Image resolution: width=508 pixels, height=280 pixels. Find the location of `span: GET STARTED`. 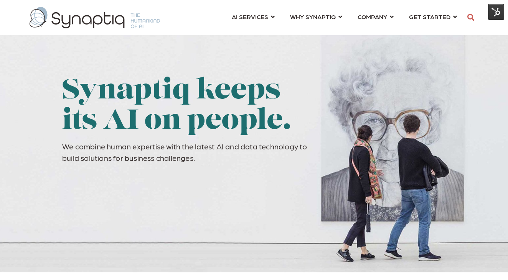

span: GET STARTED is located at coordinates (430, 16).